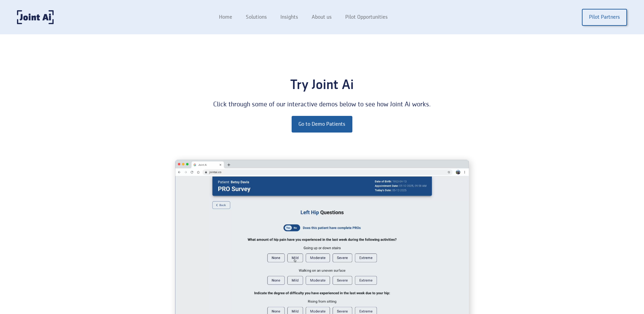  What do you see at coordinates (604, 17) in the screenshot?
I see `a: Pilot Partners` at bounding box center [604, 17].